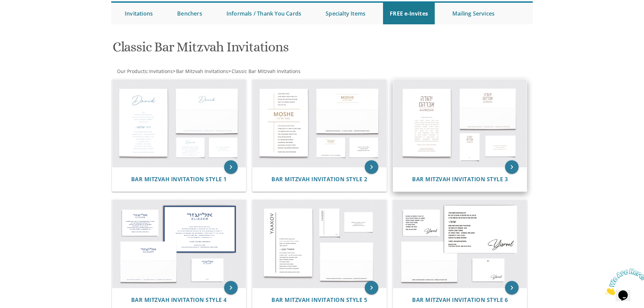 This screenshot has height=308, width=644. What do you see at coordinates (460, 124) in the screenshot?
I see `img: Bar Mitzvah Invitation Style 3` at bounding box center [460, 124].